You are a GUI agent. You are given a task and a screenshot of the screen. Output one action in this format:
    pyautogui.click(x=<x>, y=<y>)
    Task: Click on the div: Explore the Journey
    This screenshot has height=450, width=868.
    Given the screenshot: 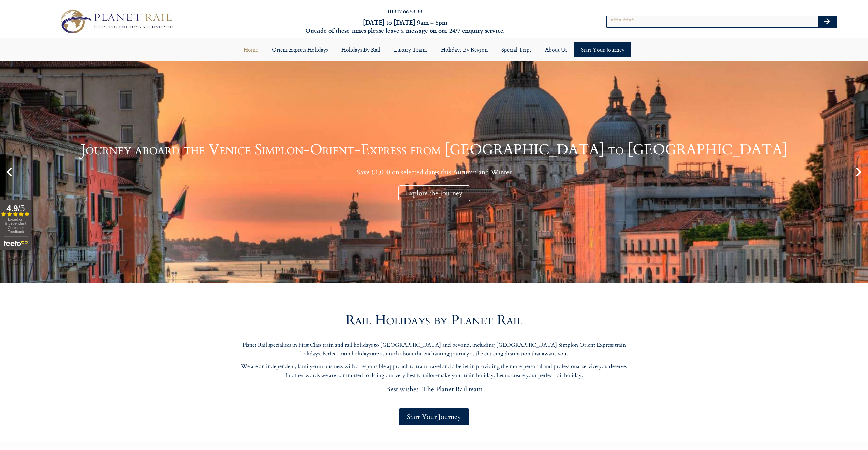 What is the action you would take?
    pyautogui.click(x=434, y=193)
    